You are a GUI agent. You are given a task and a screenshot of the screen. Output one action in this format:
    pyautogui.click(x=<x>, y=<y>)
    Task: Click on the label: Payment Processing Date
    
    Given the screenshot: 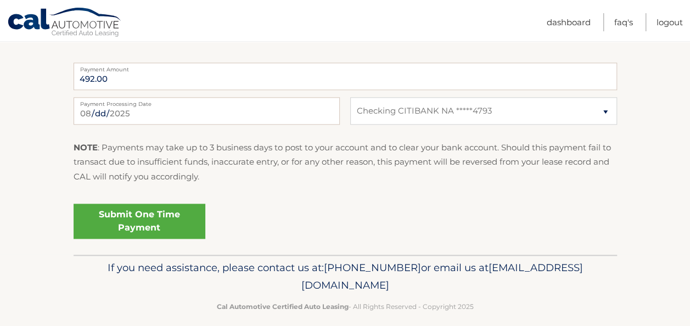 What is the action you would take?
    pyautogui.click(x=206, y=102)
    